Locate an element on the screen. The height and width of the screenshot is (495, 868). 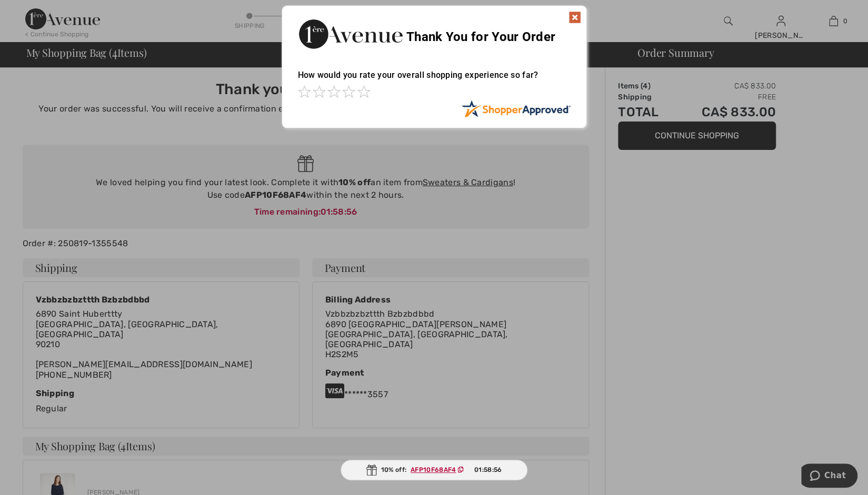
span: Chat is located at coordinates (34, 12).